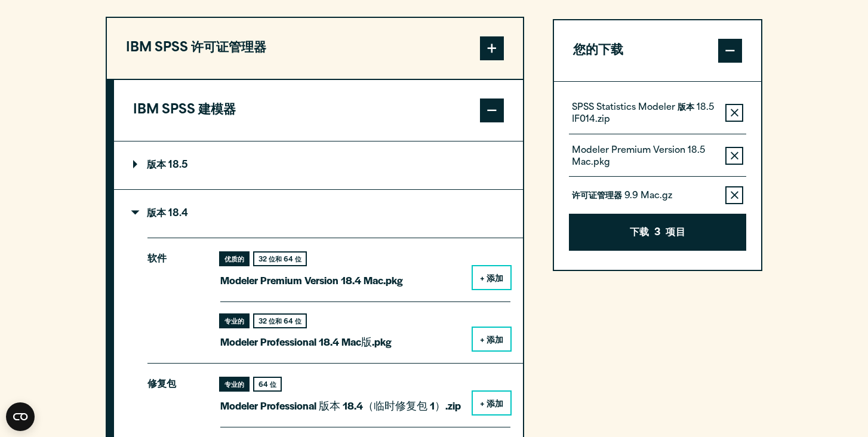 The width and height of the screenshot is (868, 437). What do you see at coordinates (157, 260) in the screenshot?
I see `font: 软件` at bounding box center [157, 260].